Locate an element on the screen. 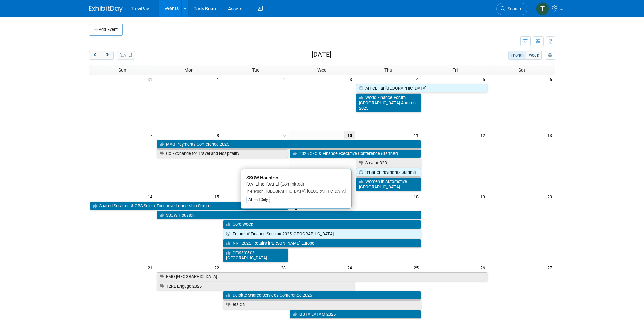  span: 3 is located at coordinates (352, 79).